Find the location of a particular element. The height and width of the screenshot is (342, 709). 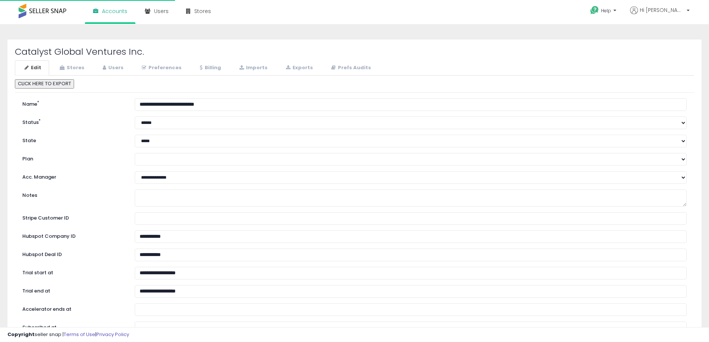

a: Prefs Audits is located at coordinates (350, 68).